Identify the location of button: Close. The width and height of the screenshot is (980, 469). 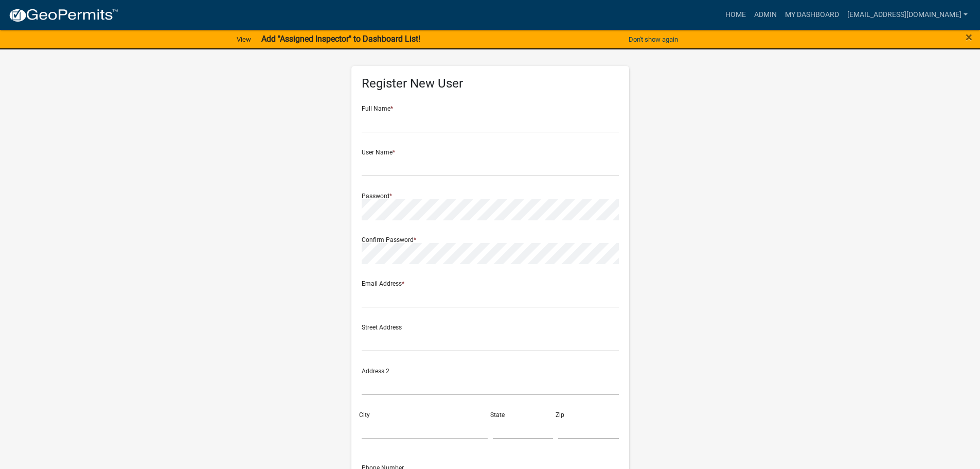
(968, 37).